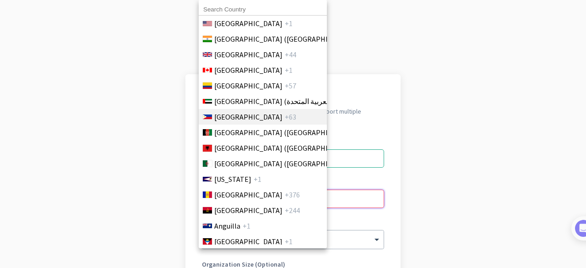  What do you see at coordinates (292, 195) in the screenshot?
I see `span: +376` at bounding box center [292, 195].